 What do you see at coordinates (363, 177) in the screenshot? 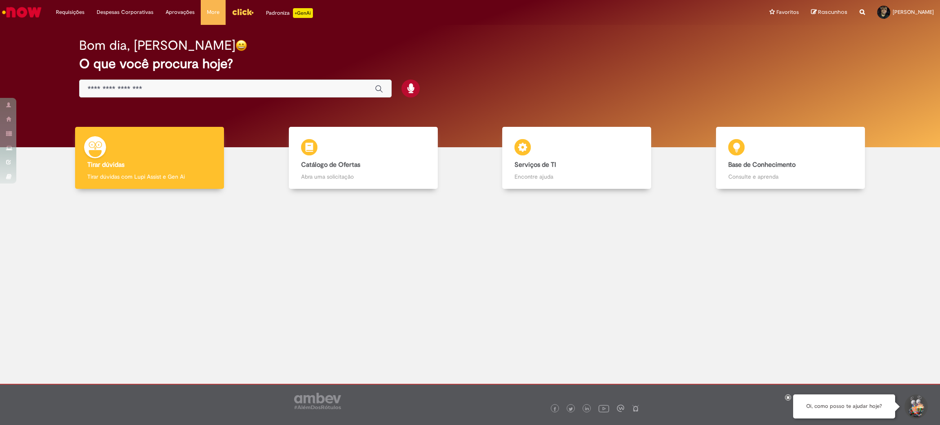
I see `p: Abra uma solicitação` at bounding box center [363, 177].